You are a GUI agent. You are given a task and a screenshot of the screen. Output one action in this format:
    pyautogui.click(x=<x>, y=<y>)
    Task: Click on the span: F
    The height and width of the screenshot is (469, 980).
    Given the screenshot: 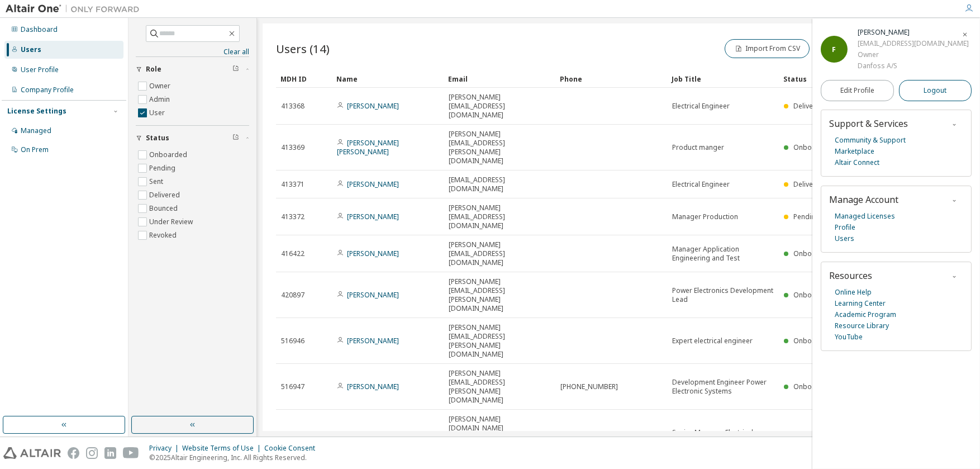 What is the action you would take?
    pyautogui.click(x=834, y=49)
    